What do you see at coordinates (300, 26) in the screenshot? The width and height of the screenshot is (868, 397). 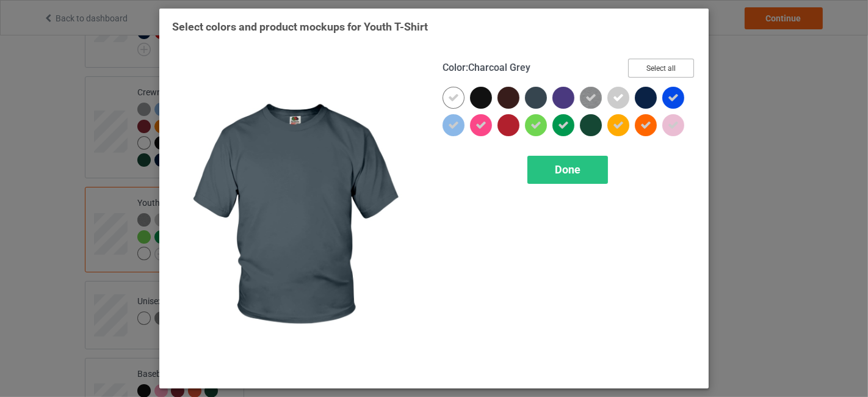 I see `span: Select colors and product mockups for Youth T-Shirt` at bounding box center [300, 26].